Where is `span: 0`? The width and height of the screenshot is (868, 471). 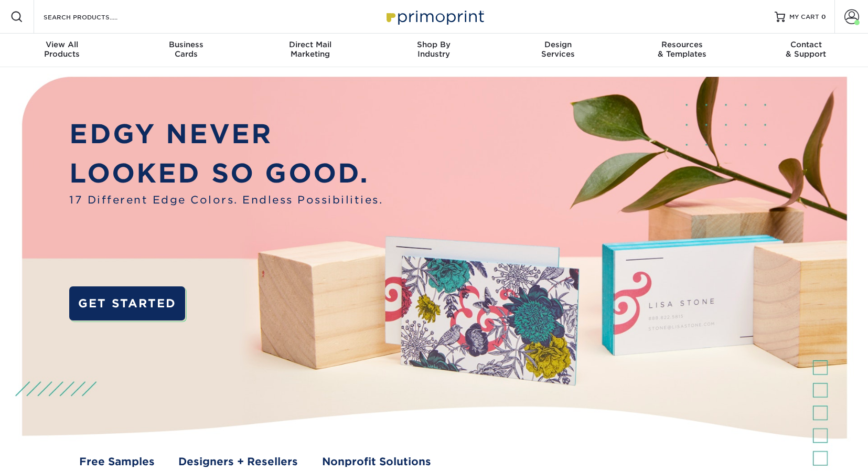 span: 0 is located at coordinates (823, 17).